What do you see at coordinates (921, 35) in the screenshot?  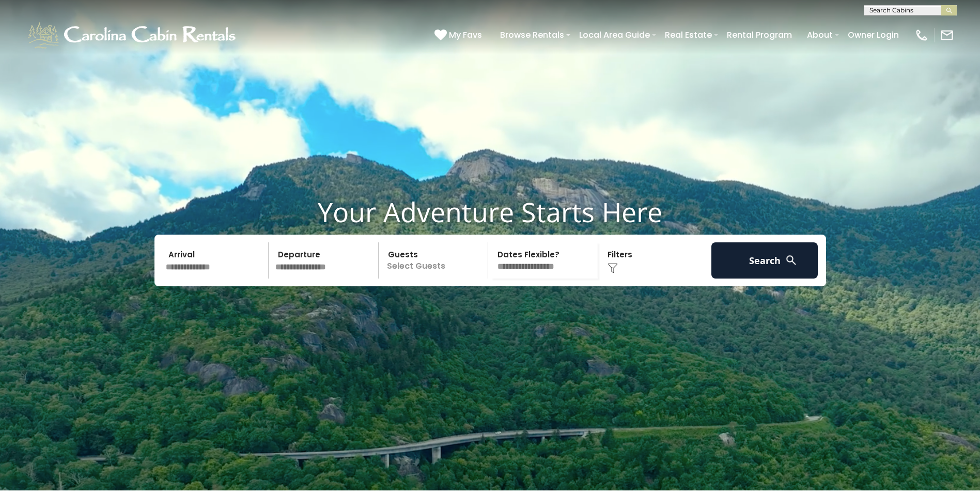 I see `img: phone-regular-white.png` at bounding box center [921, 35].